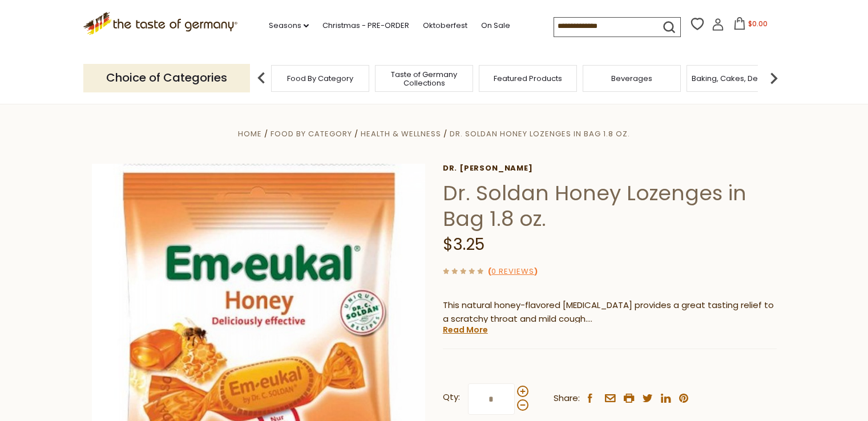  What do you see at coordinates (632, 78) in the screenshot?
I see `a: Beverages` at bounding box center [632, 78].